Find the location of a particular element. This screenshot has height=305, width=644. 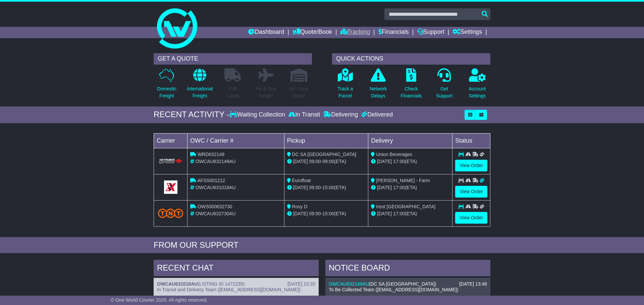

div: Delivered is located at coordinates (376, 115).